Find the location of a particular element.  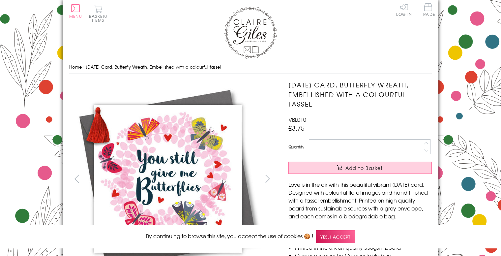

button: Menu is located at coordinates (76, 11).